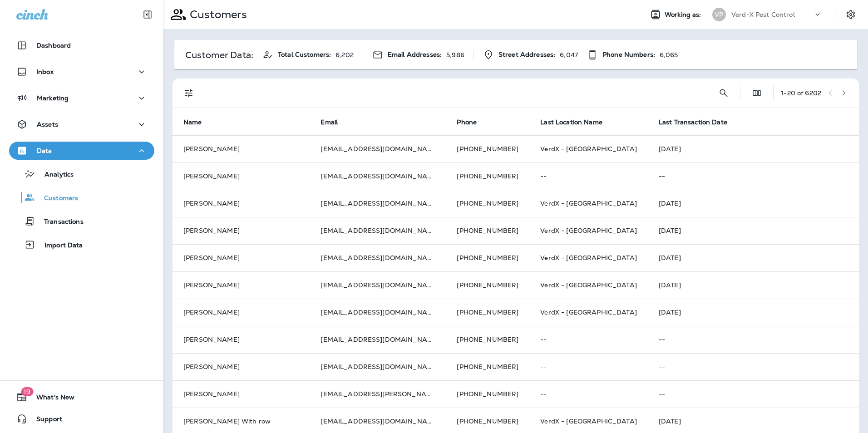  What do you see at coordinates (219, 55) in the screenshot?
I see `p: Customer Data:` at bounding box center [219, 55].